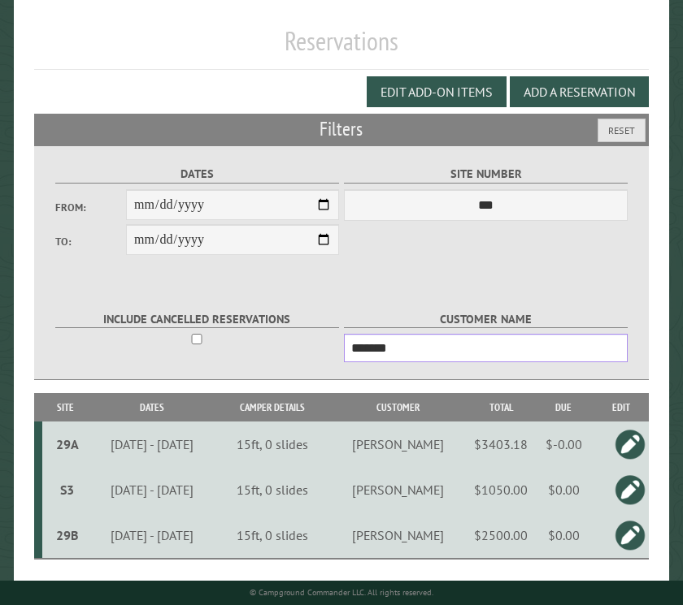  I want to click on td: $2500.00, so click(501, 536).